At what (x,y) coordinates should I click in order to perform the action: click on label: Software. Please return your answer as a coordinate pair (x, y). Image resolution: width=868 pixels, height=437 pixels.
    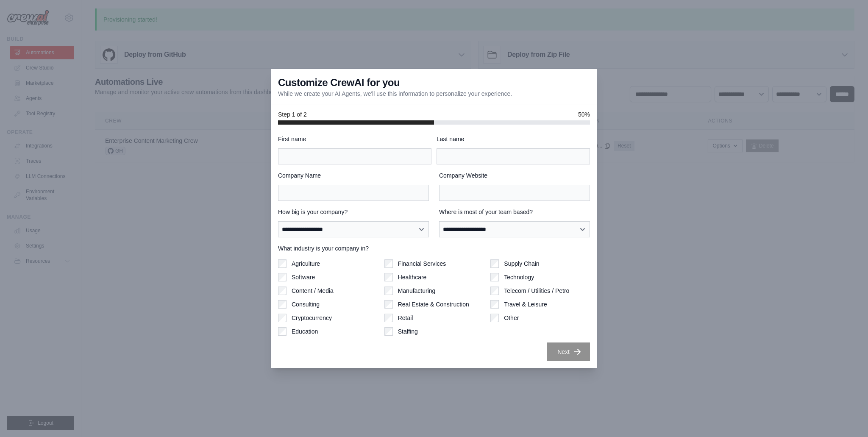
    Looking at the image, I should click on (303, 277).